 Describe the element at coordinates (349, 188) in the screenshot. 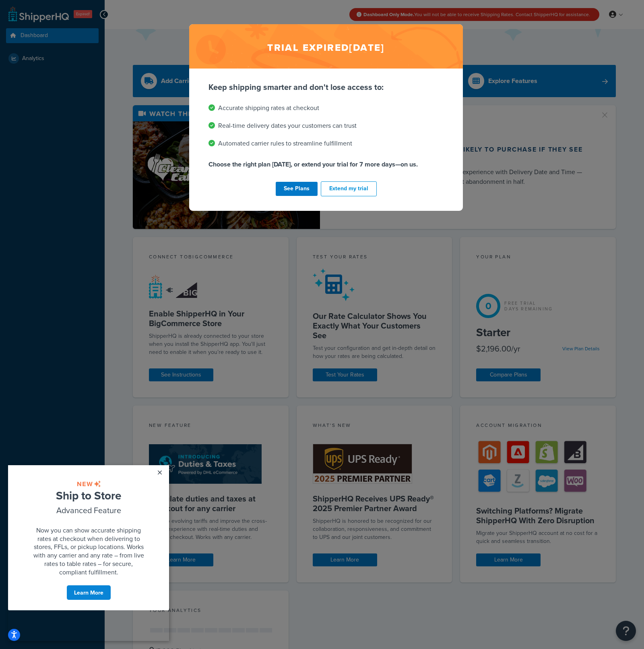

I see `button: Extend my trial` at that location.